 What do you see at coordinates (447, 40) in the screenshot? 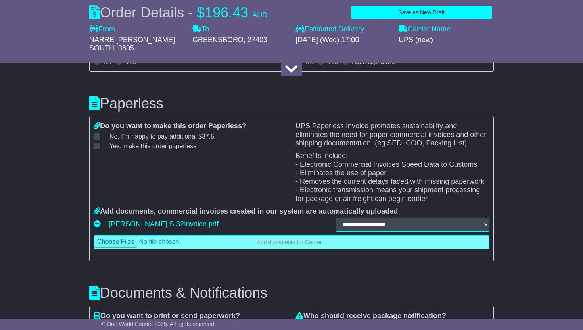
I see `div: UPS (new)` at bounding box center [447, 40].